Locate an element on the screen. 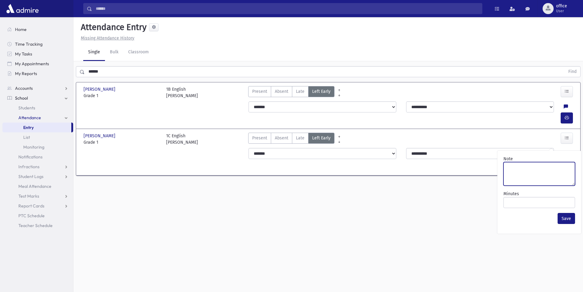  span: Test Marks is located at coordinates (29, 196).